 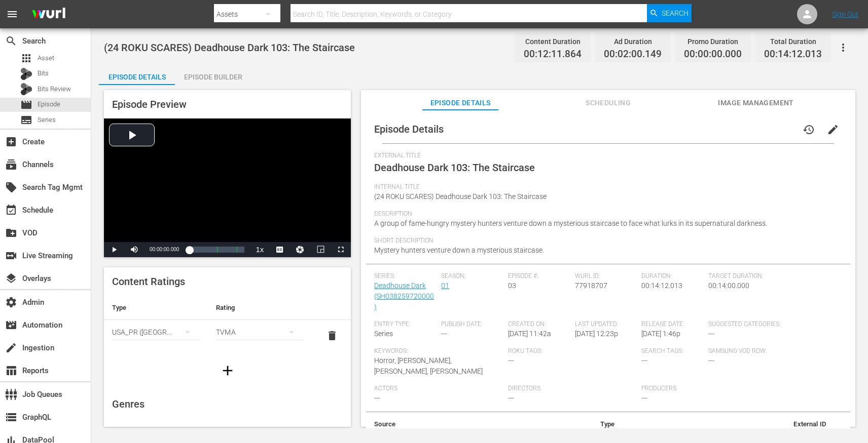 What do you see at coordinates (713, 42) in the screenshot?
I see `div: Promo Duration` at bounding box center [713, 42].